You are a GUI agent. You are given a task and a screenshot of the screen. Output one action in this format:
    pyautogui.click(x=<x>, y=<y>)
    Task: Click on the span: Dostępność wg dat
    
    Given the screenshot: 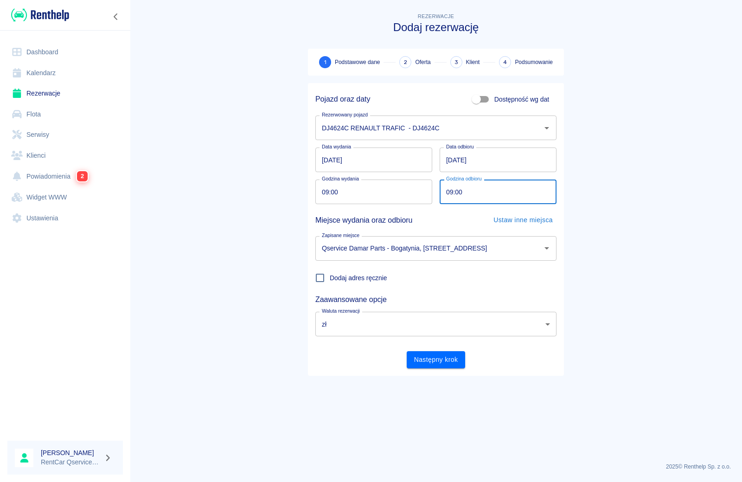 What is the action you would take?
    pyautogui.click(x=522, y=99)
    